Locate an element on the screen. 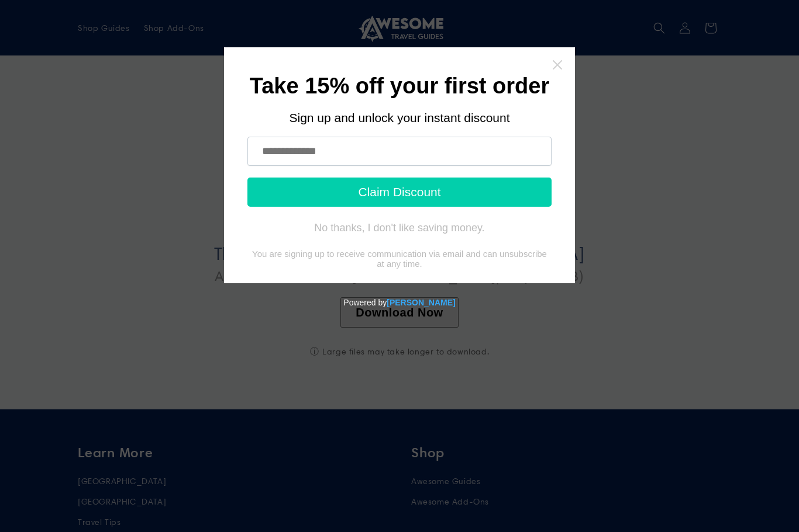 This screenshot has width=799, height=532. div: You are signing up to receive communication via email and can unsubscribe at any time. is located at coordinates (400, 259).